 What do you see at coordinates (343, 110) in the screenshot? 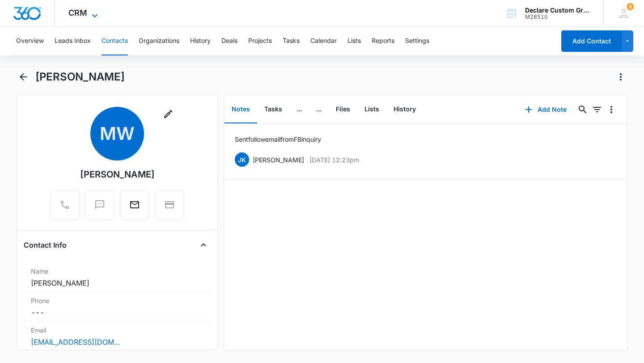
I see `button: Files` at bounding box center [343, 110].